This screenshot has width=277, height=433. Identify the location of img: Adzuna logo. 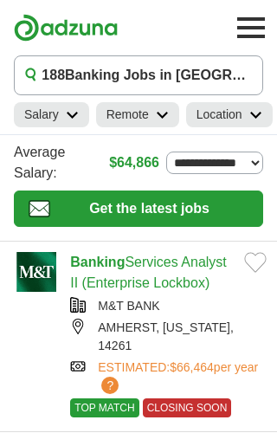
(66, 28).